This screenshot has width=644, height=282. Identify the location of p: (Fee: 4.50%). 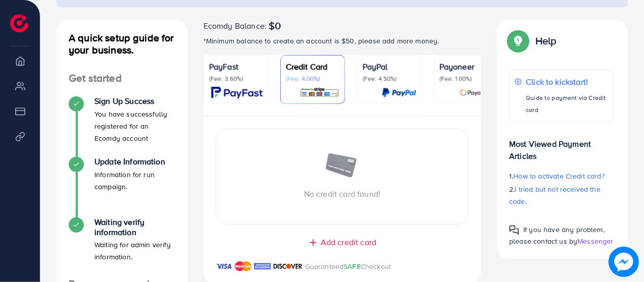
(389, 79).